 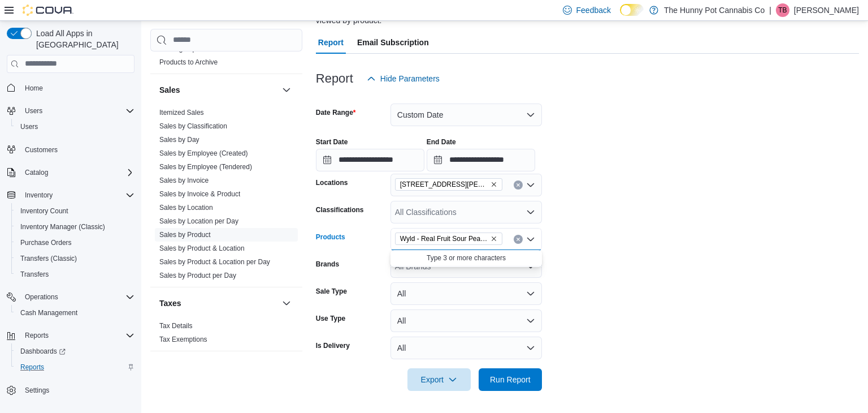 What do you see at coordinates (70, 88) in the screenshot?
I see `button: Home` at bounding box center [70, 88].